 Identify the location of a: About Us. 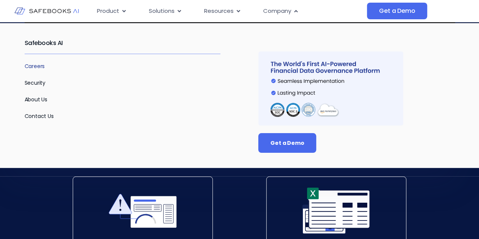
(36, 100).